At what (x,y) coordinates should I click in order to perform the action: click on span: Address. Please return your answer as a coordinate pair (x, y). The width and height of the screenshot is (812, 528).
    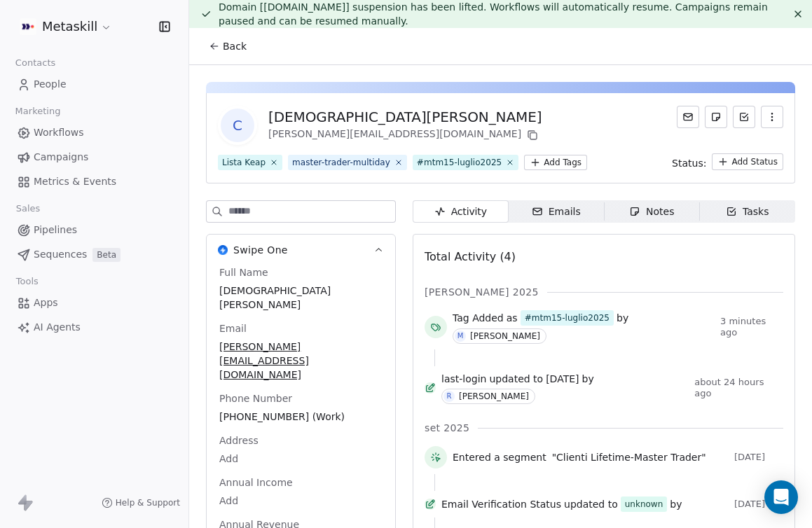
    Looking at the image, I should click on (239, 440).